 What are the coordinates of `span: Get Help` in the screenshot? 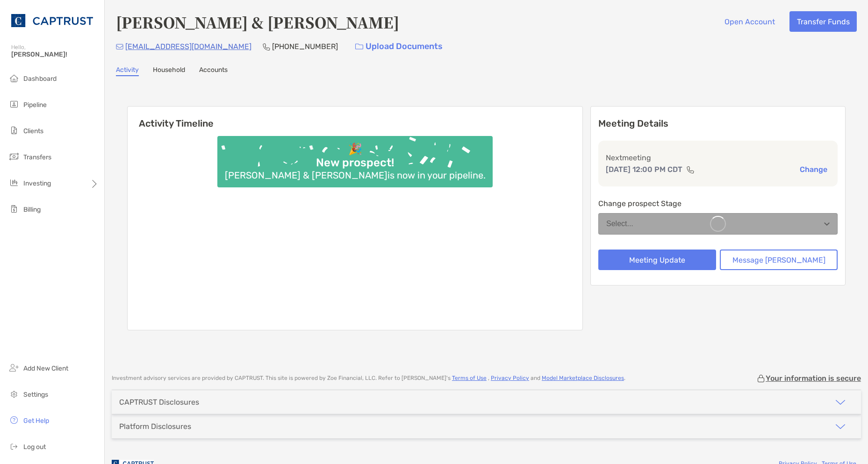 It's located at (36, 420).